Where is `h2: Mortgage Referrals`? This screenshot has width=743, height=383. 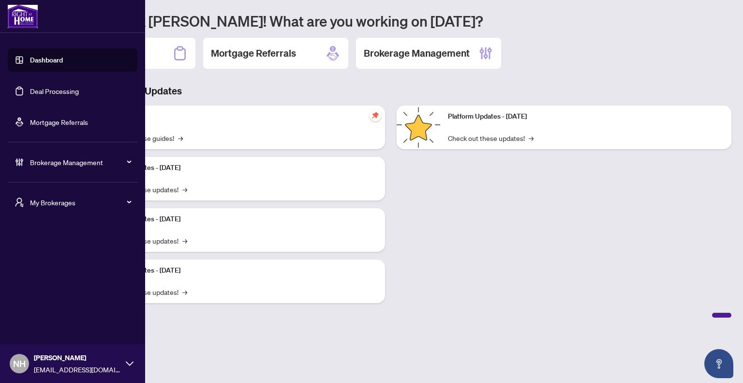
h2: Mortgage Referrals is located at coordinates (253, 53).